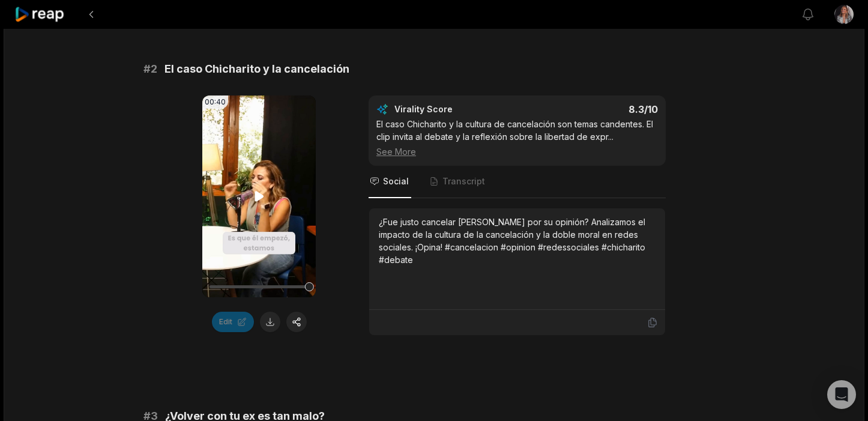  Describe the element at coordinates (257, 69) in the screenshot. I see `span: El caso Chicharito y la cancelación` at that location.